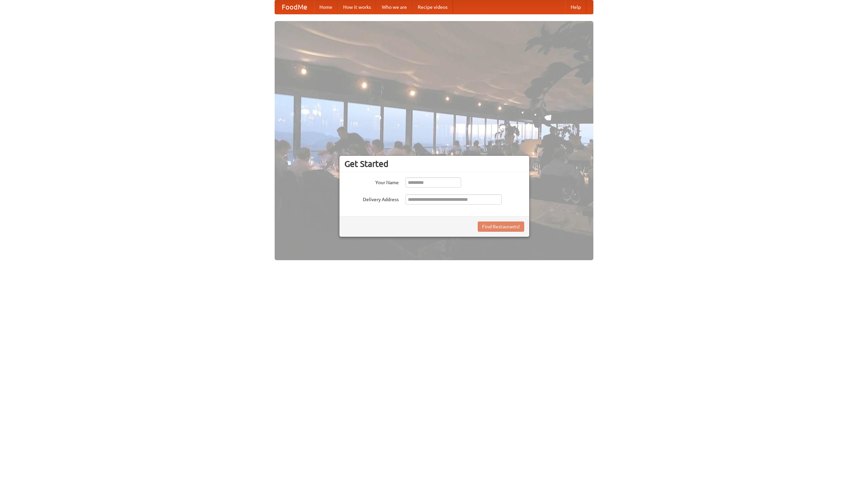 Image resolution: width=868 pixels, height=480 pixels. I want to click on label: Your Name, so click(371, 181).